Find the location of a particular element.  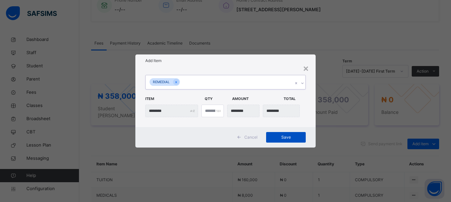

span: Item is located at coordinates (173, 99).